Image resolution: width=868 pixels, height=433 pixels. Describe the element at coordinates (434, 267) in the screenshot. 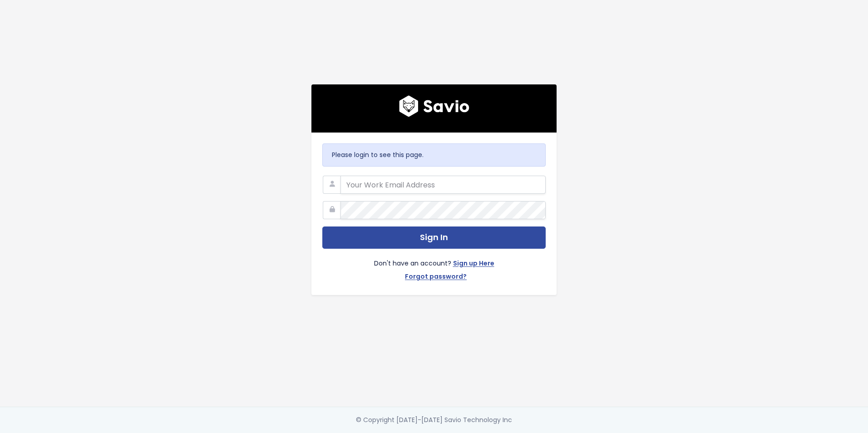

I see `div: Don't have an account?` at that location.